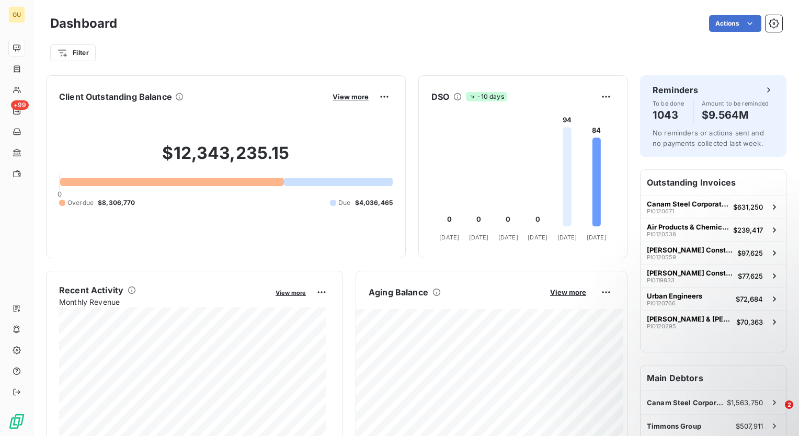 The width and height of the screenshot is (799, 436). Describe the element at coordinates (687, 227) in the screenshot. I see `span: Air Products & Chemicals` at that location.